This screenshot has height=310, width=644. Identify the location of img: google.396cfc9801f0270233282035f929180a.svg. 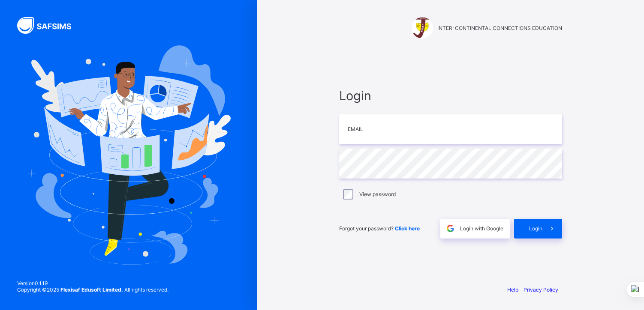
(450, 228).